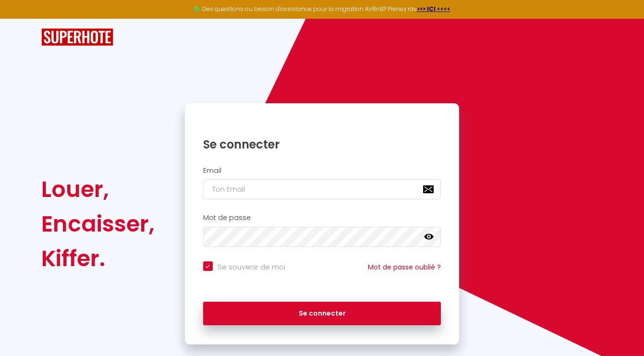 This screenshot has width=644, height=356. I want to click on img: SuperHote logo, so click(78, 37).